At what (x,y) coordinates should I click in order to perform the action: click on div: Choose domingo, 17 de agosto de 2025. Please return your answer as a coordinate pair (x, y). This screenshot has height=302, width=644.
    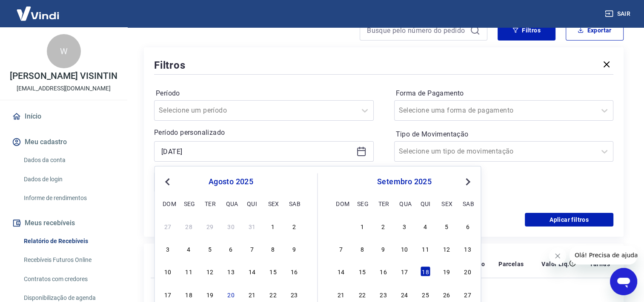
    Looking at the image, I should click on (168, 294).